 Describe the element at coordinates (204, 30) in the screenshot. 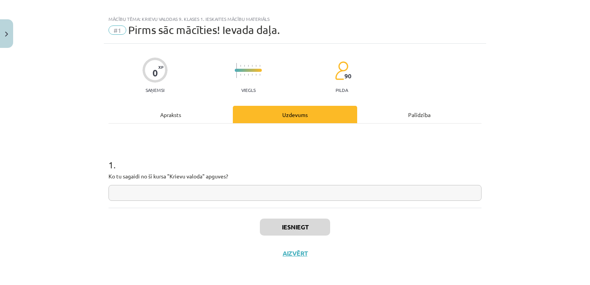

I see `span: Pirms sāc mācīties! Ievada daļa.` at that location.